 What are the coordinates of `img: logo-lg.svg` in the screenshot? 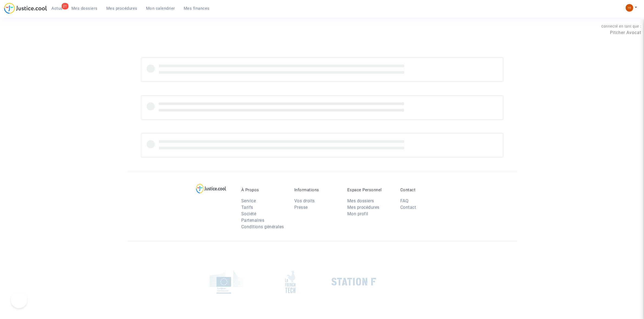 It's located at (211, 188).